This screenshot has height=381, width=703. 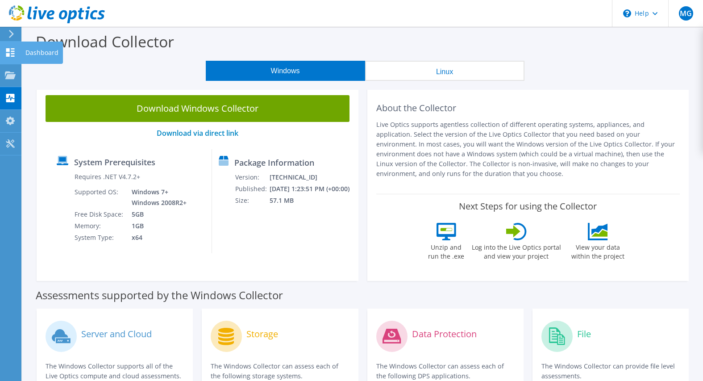 What do you see at coordinates (105, 42) in the screenshot?
I see `label: Download Collector` at bounding box center [105, 42].